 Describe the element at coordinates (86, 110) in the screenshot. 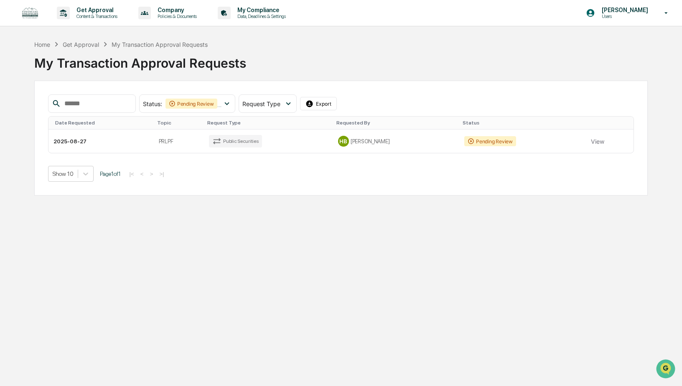

I see `span: Attestations` at that location.